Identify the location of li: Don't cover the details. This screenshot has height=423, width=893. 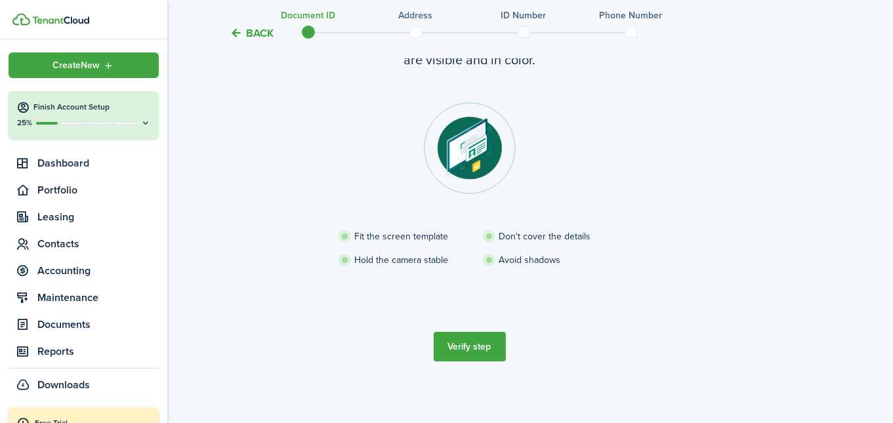
(555, 236).